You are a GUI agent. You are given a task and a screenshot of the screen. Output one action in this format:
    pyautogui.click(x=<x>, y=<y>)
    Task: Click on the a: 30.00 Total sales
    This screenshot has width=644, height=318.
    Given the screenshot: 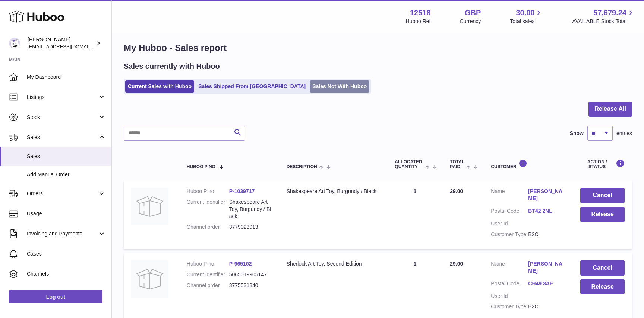 What is the action you would take?
    pyautogui.click(x=526, y=17)
    